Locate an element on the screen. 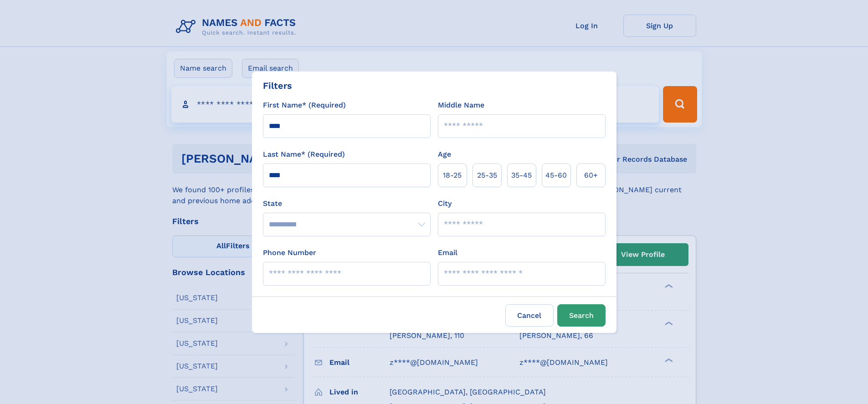 The height and width of the screenshot is (404, 868). label: City is located at coordinates (445, 203).